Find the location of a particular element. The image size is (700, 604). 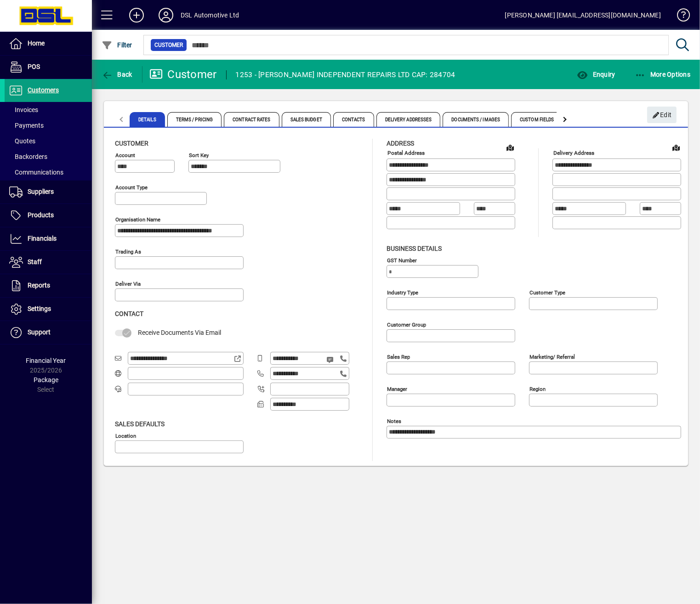

a: Support is located at coordinates (48, 333).